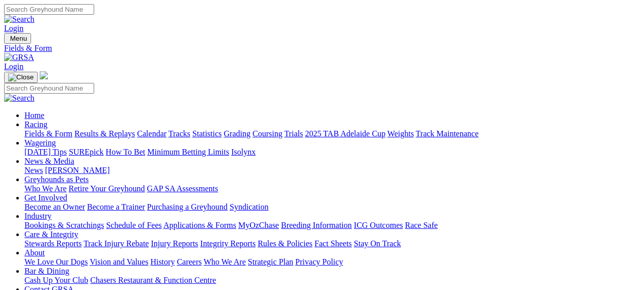 The width and height of the screenshot is (644, 290). Describe the element at coordinates (37, 216) in the screenshot. I see `a: Industry` at that location.